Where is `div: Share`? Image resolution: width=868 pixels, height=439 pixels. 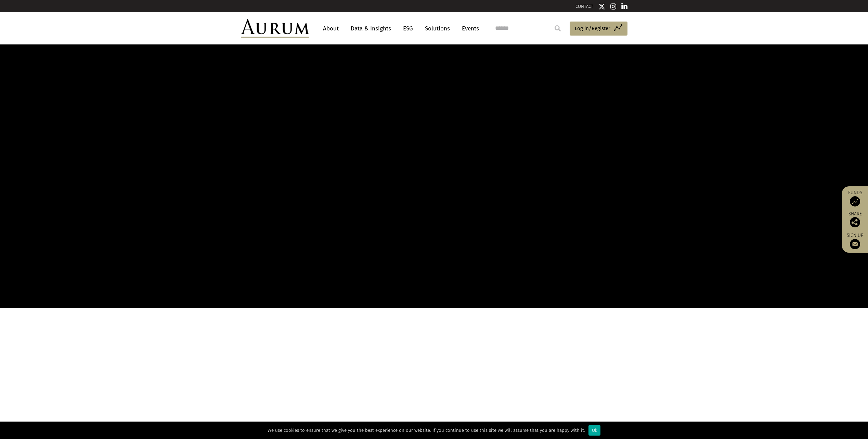
div: Share is located at coordinates (855, 220).